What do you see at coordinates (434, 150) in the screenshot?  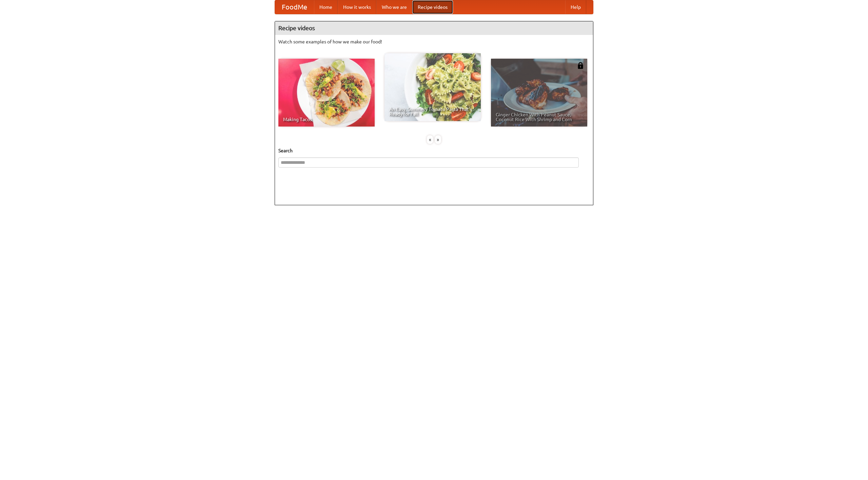 I see `h5: Search` at bounding box center [434, 150].